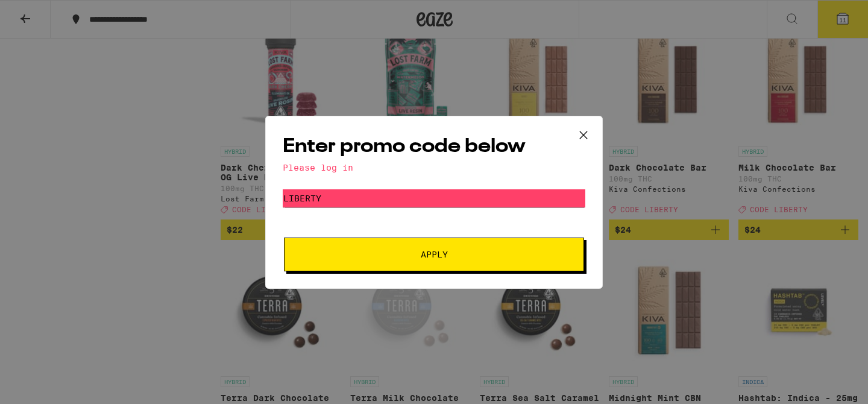  I want to click on span: Hi. Need any help?, so click(47, 13).